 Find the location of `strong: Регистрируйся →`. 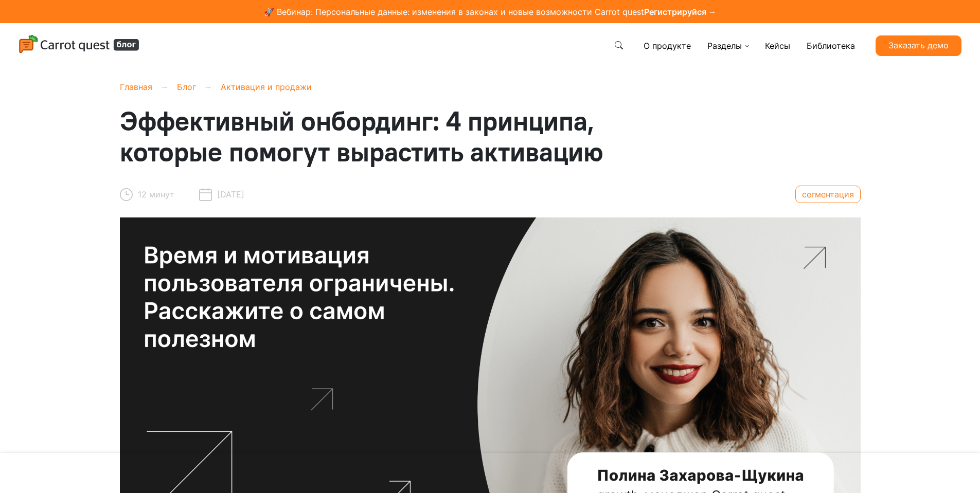

strong: Регистрируйся → is located at coordinates (680, 12).